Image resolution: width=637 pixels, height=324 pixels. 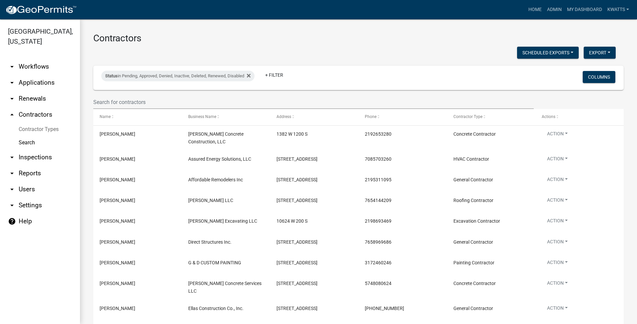 What do you see at coordinates (117, 308) in the screenshot?
I see `span: Martin Zurbriggen` at bounding box center [117, 308].